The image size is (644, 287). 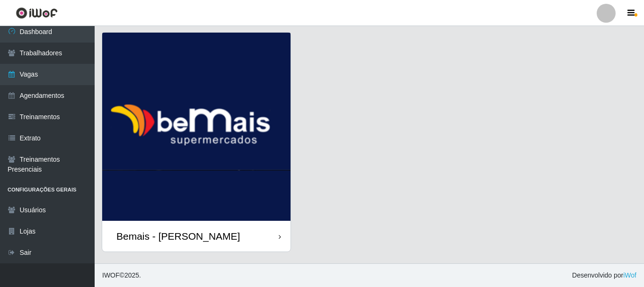 What do you see at coordinates (604, 276) in the screenshot?
I see `span: Desenvolvido por` at bounding box center [604, 276].